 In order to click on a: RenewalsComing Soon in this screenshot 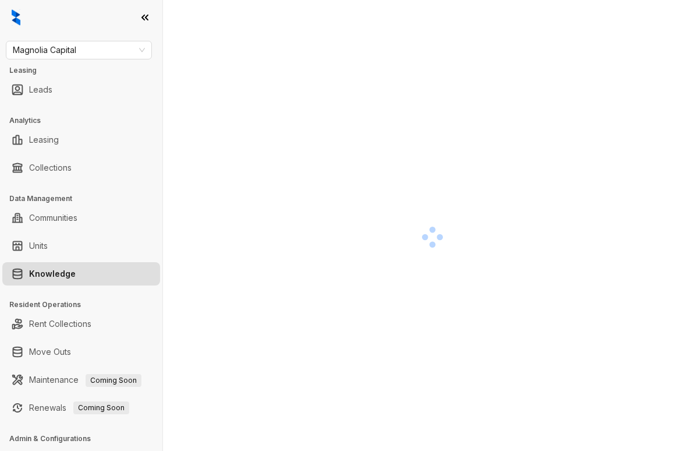, I will do `click(79, 408)`.